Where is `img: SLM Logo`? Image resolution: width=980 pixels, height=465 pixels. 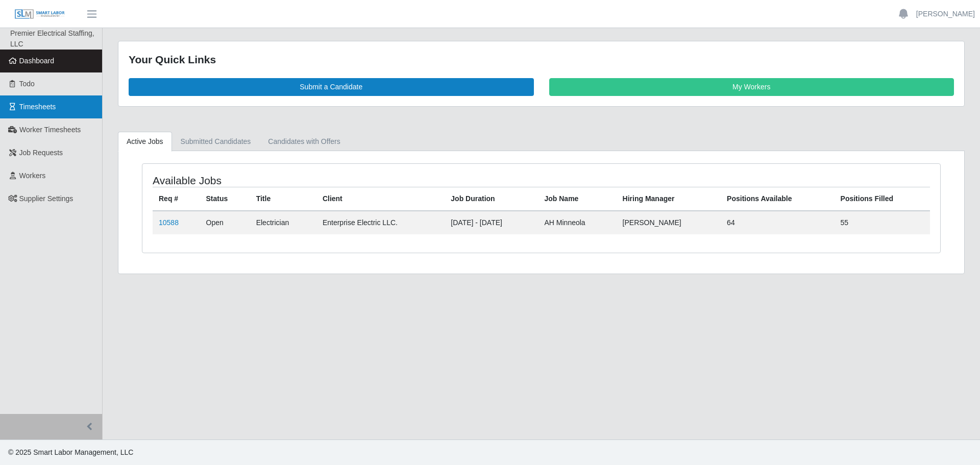 img: SLM Logo is located at coordinates (40, 14).